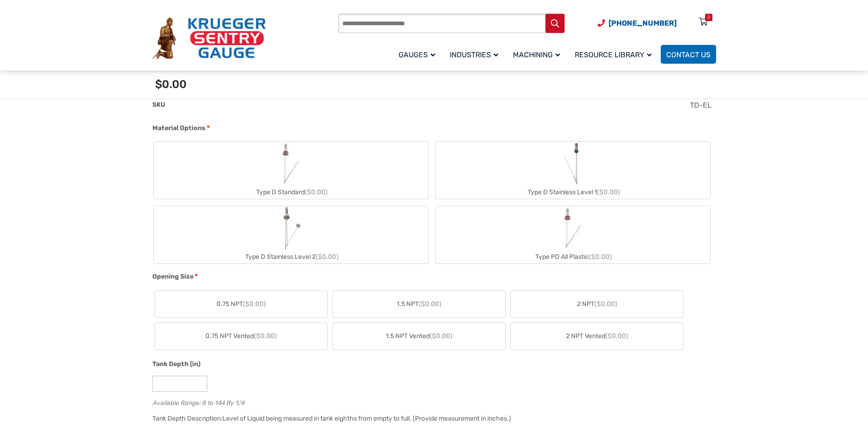 Image resolution: width=868 pixels, height=427 pixels. I want to click on div: Level of Liquid being measured in tank eighths from empty to full. (Provide measurement in inches.), so click(366, 418).